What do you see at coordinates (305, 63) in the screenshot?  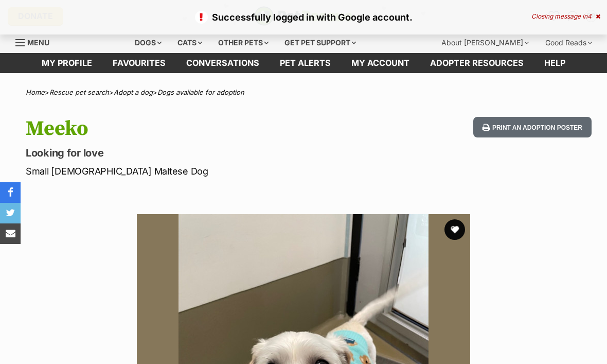 I see `a: Pet alerts` at bounding box center [305, 63].